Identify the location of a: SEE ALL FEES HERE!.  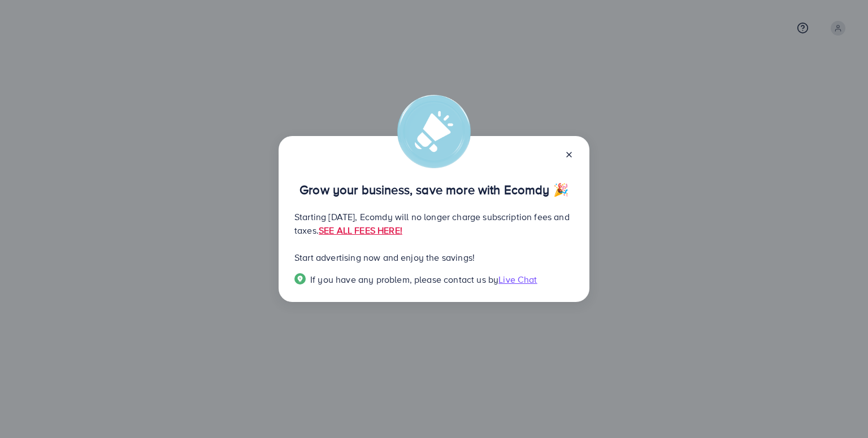
(361, 230).